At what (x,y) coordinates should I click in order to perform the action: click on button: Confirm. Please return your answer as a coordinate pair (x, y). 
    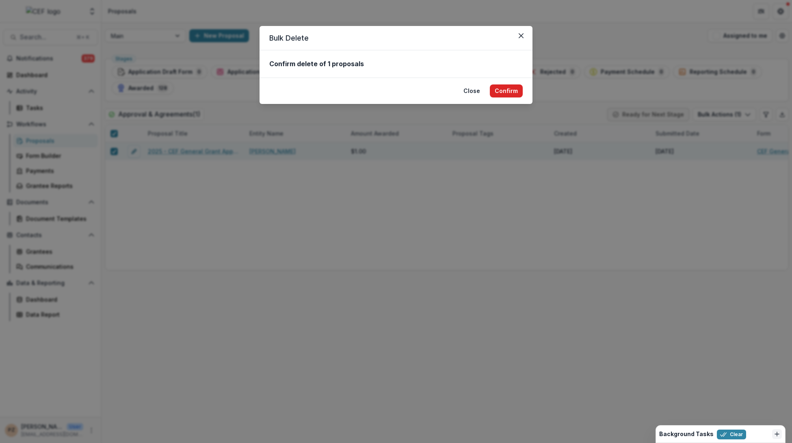
    Looking at the image, I should click on (506, 91).